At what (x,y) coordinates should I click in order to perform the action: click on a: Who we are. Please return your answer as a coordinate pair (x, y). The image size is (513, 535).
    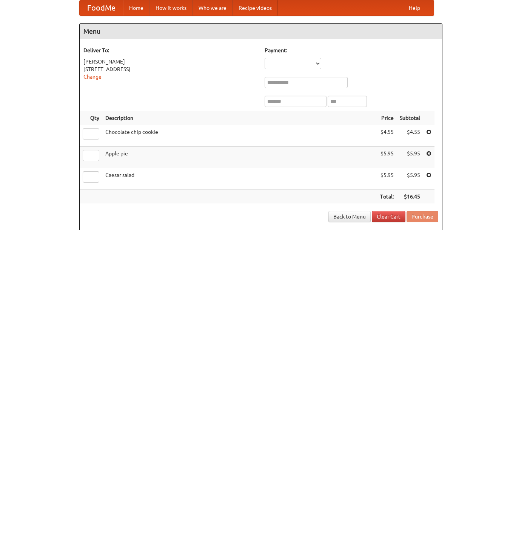
    Looking at the image, I should click on (213, 8).